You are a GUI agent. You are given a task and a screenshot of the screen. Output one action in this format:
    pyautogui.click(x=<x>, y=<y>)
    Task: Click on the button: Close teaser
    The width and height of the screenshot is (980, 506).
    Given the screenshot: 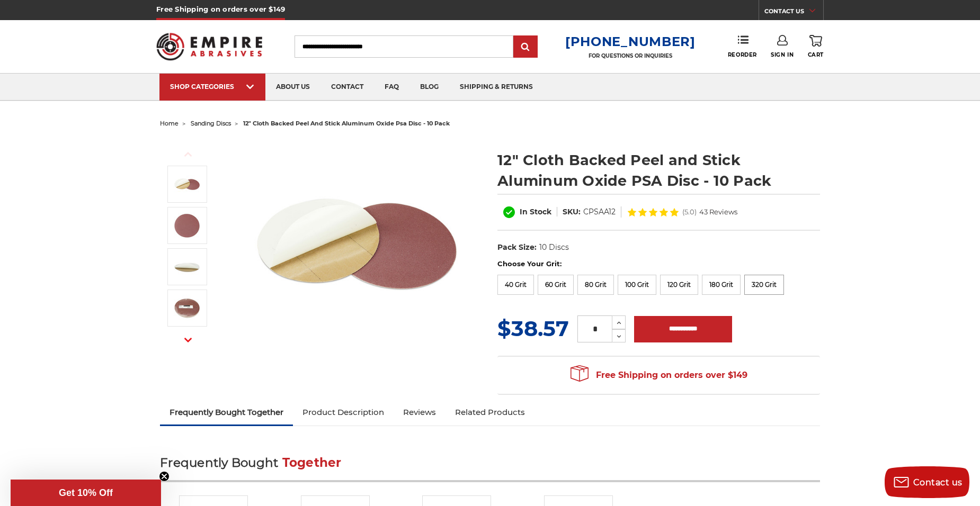 What is the action you would take?
    pyautogui.click(x=164, y=476)
    